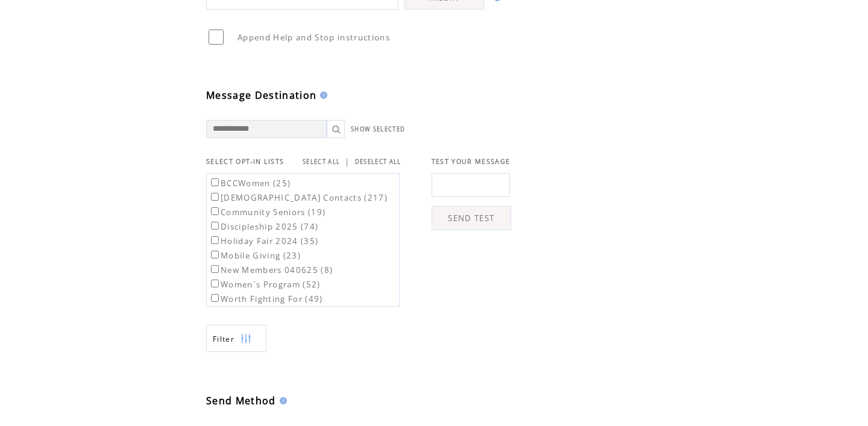  Describe the element at coordinates (266, 299) in the screenshot. I see `label: Worth Fighting For (49)` at that location.